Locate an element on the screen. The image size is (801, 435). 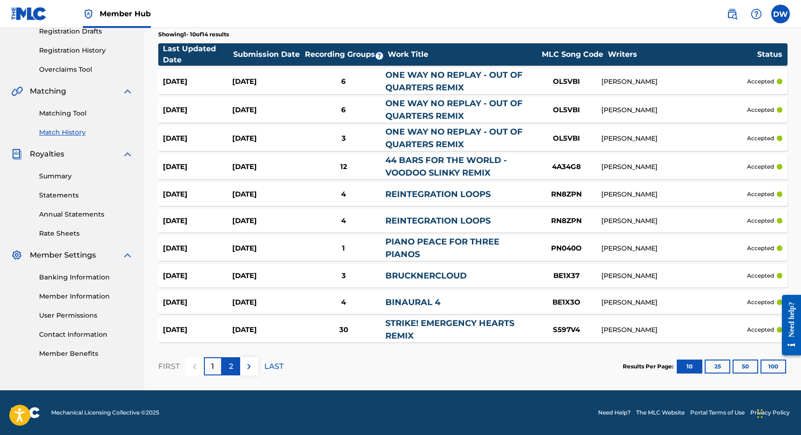
div: BE1X3O is located at coordinates (567, 302).